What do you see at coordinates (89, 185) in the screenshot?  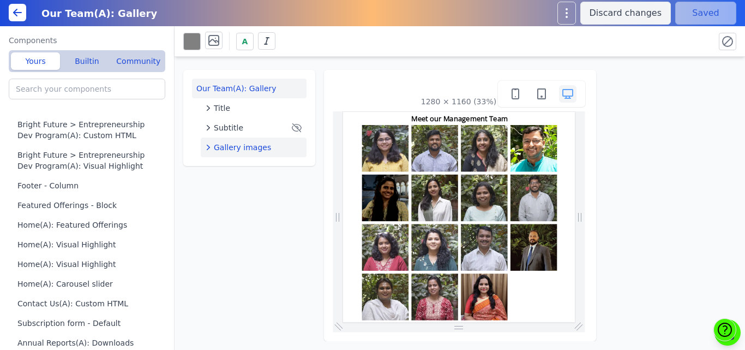 I see `button: Footer - Column` at bounding box center [89, 185].